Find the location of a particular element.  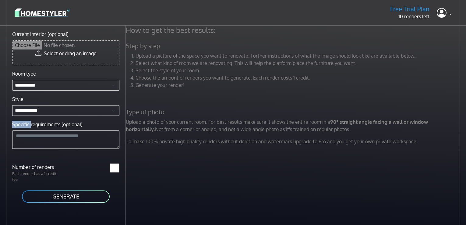

label: Number of renders is located at coordinates (37, 167).